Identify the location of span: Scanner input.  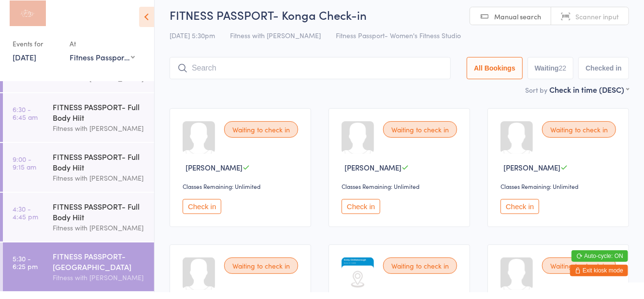
(597, 23).